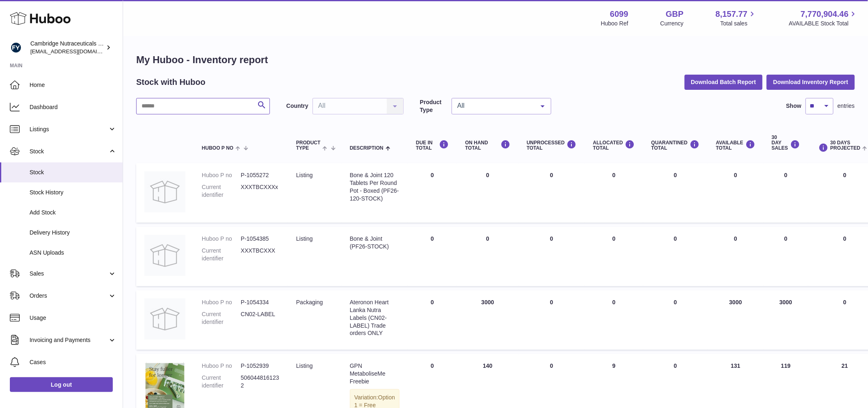  I want to click on label: Show, so click(793, 106).